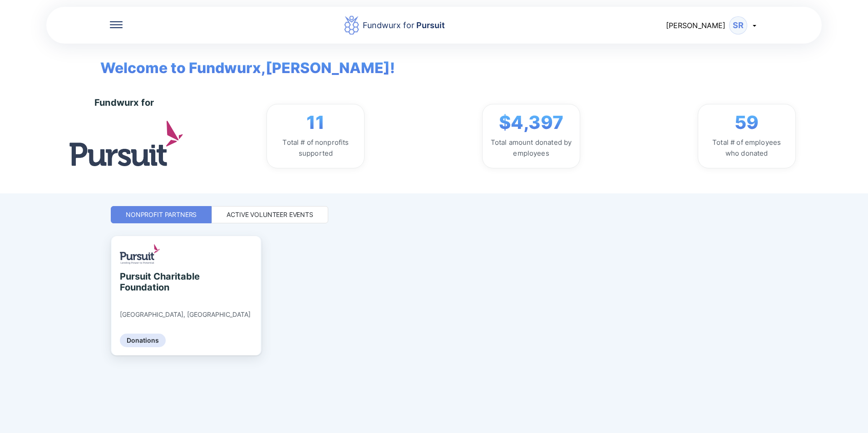 The height and width of the screenshot is (433, 868). Describe the element at coordinates (126, 143) in the screenshot. I see `img: logo.jpg` at that location.